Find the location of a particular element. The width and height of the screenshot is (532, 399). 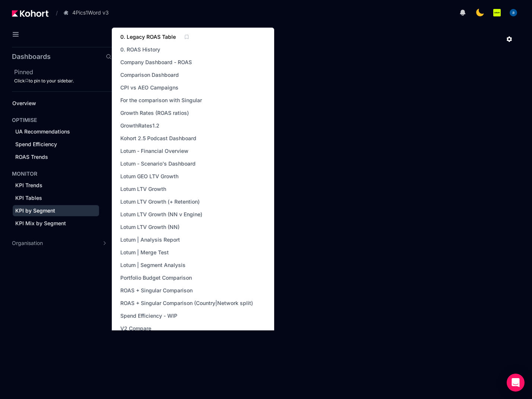

a: Comparison Dashboard is located at coordinates (149, 75).